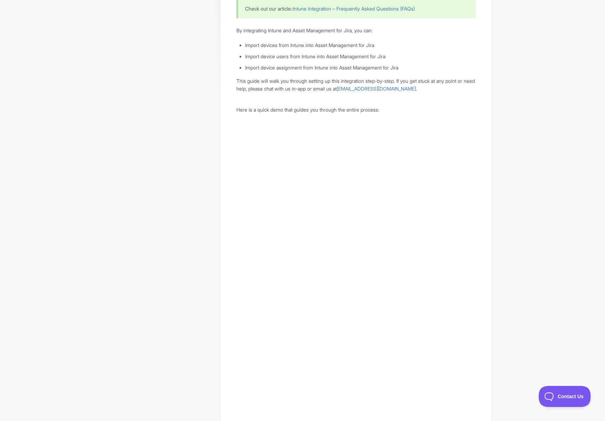  I want to click on p: This guide will walk you through setting up this integration step-by-step. If you get stuck at an..., so click(356, 85).